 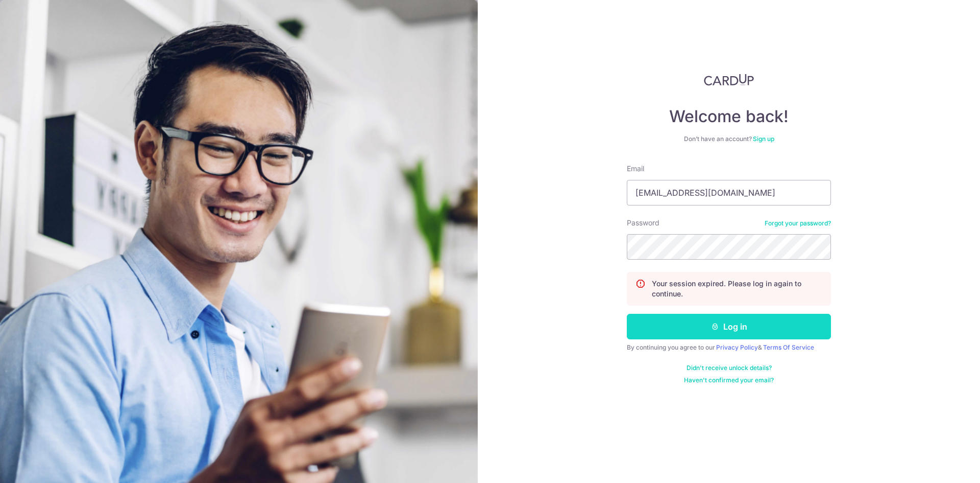 What do you see at coordinates (729, 347) in the screenshot?
I see `div: By continuing you agree to our &` at bounding box center [729, 347].